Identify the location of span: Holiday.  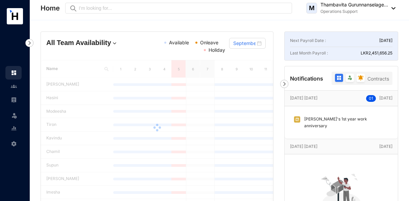
(217, 50).